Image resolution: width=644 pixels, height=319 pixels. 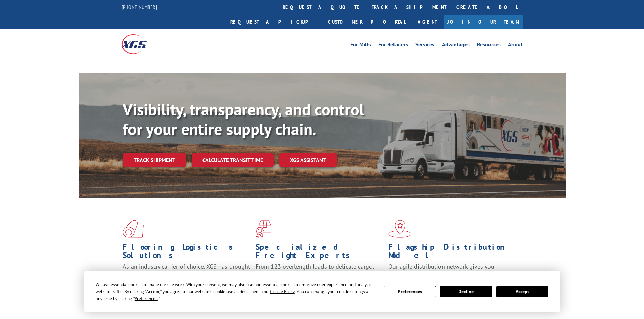 I want to click on img: xgs-icon-total-supply-chain-intelligence-red, so click(x=133, y=229).